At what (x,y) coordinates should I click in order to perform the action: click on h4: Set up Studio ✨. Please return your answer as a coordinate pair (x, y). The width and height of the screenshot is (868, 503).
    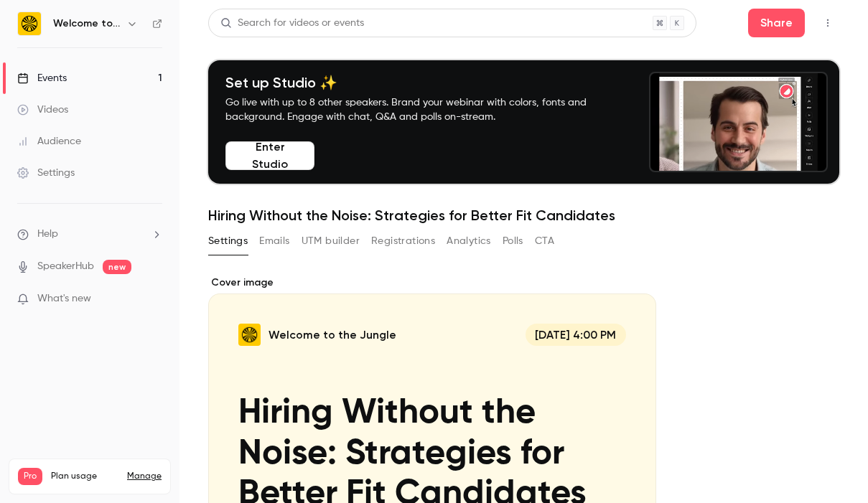
    Looking at the image, I should click on (423, 83).